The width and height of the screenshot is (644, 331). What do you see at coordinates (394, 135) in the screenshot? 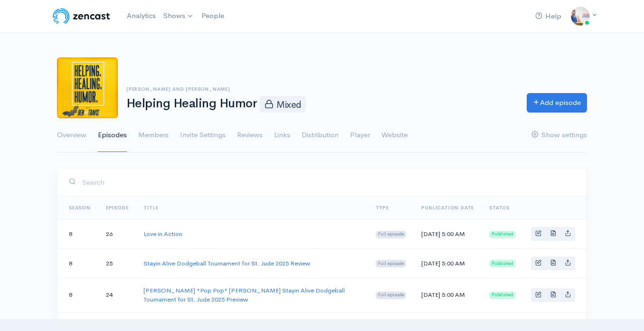
I see `a: Website` at bounding box center [394, 135].